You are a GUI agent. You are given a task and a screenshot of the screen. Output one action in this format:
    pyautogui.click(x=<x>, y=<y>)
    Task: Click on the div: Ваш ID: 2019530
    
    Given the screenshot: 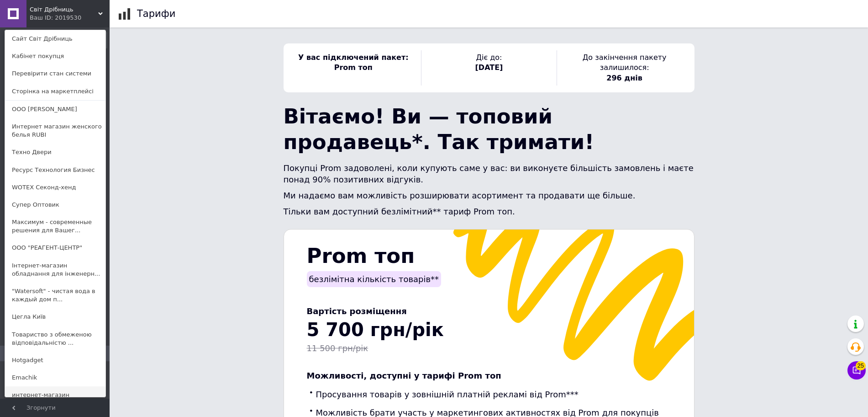 What is the action you would take?
    pyautogui.click(x=49, y=18)
    